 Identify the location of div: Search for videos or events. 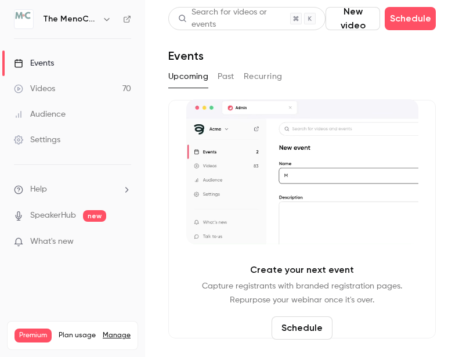
(234, 19).